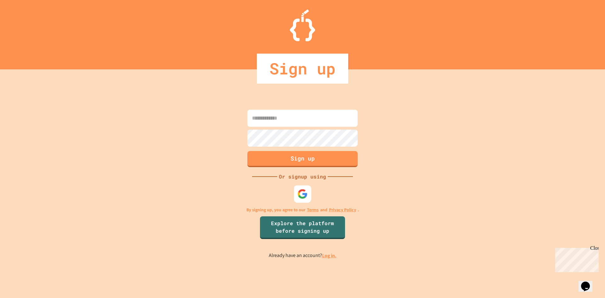  I want to click on img: google-icon.svg, so click(302, 193).